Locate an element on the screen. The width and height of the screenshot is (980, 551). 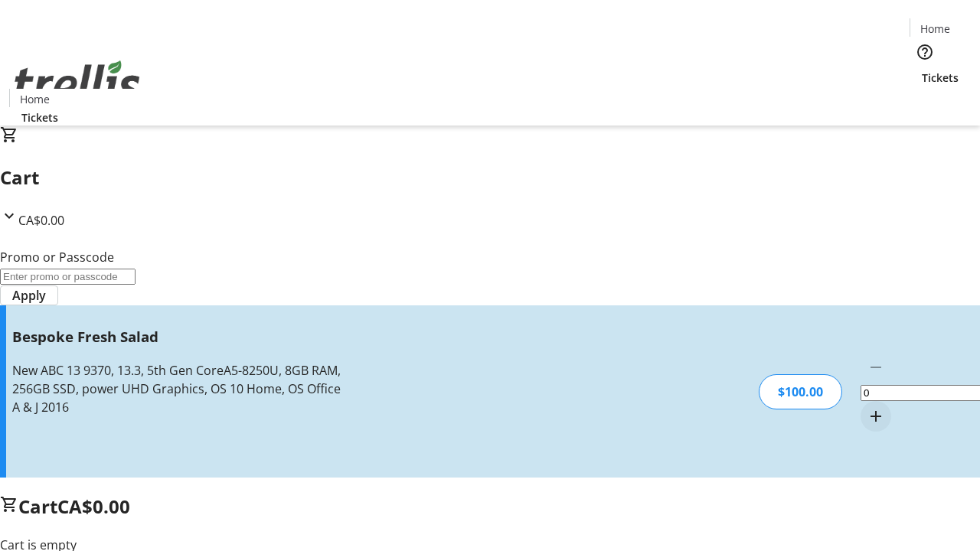
button: Increment by one is located at coordinates (876, 416).